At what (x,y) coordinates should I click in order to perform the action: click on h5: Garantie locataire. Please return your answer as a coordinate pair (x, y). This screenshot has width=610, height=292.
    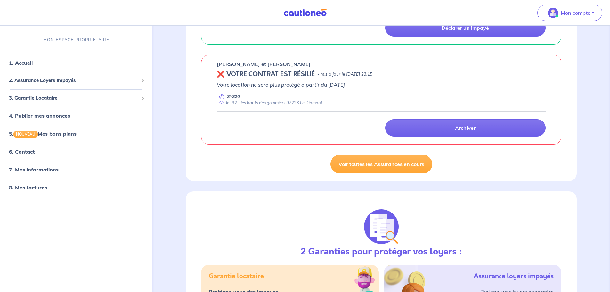
    Looking at the image, I should click on (236, 276).